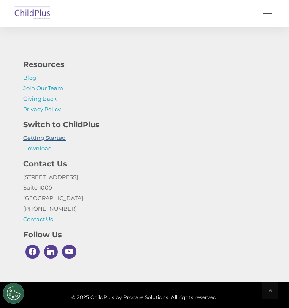 Image resolution: width=289 pixels, height=308 pixels. I want to click on a: Linkedin, so click(51, 252).